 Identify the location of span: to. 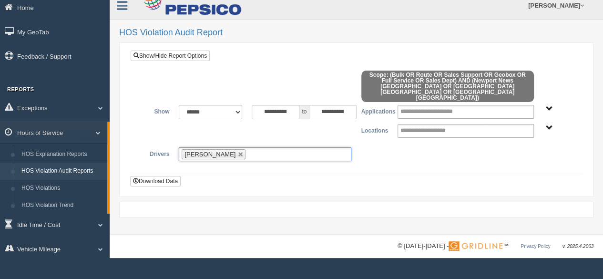
(304, 112).